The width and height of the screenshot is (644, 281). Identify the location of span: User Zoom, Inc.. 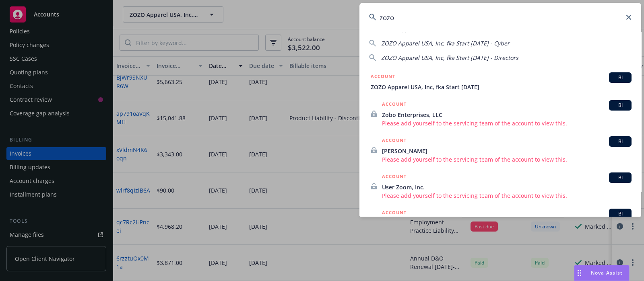
(507, 187).